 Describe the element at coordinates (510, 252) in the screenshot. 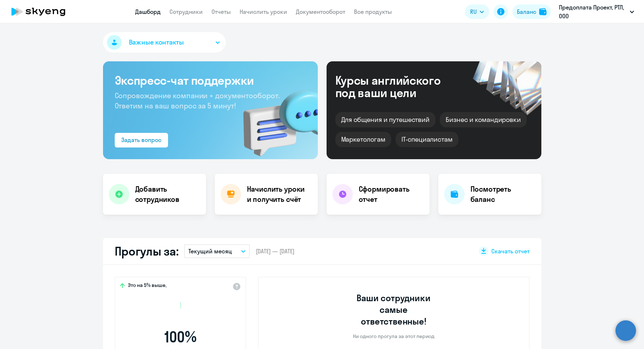

I see `span: Скачать отчет` at that location.